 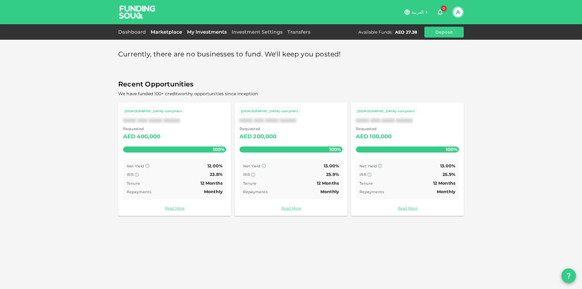 What do you see at coordinates (291, 84) in the screenshot?
I see `span: Recent Opportunities` at bounding box center [291, 84].